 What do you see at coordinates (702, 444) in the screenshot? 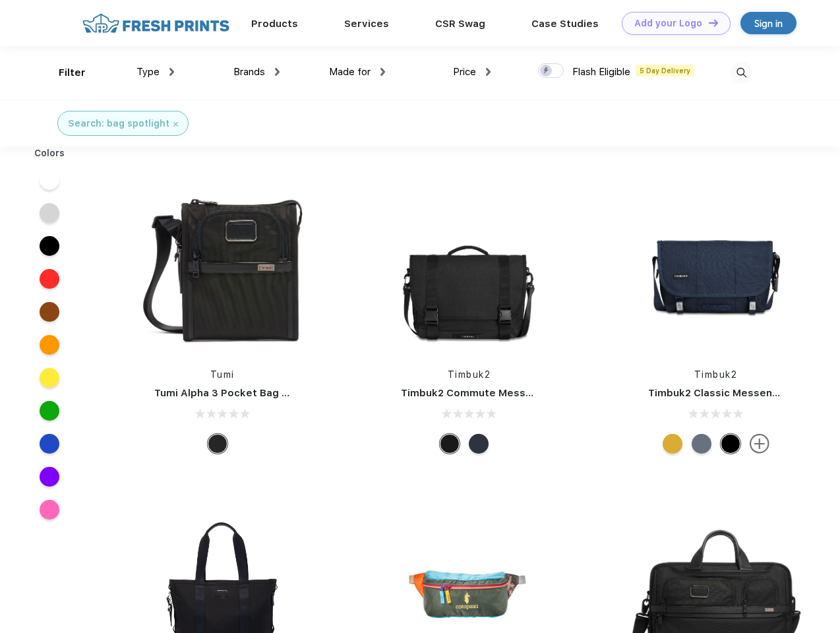
I see `div: Eco Lightbeam` at bounding box center [702, 444].